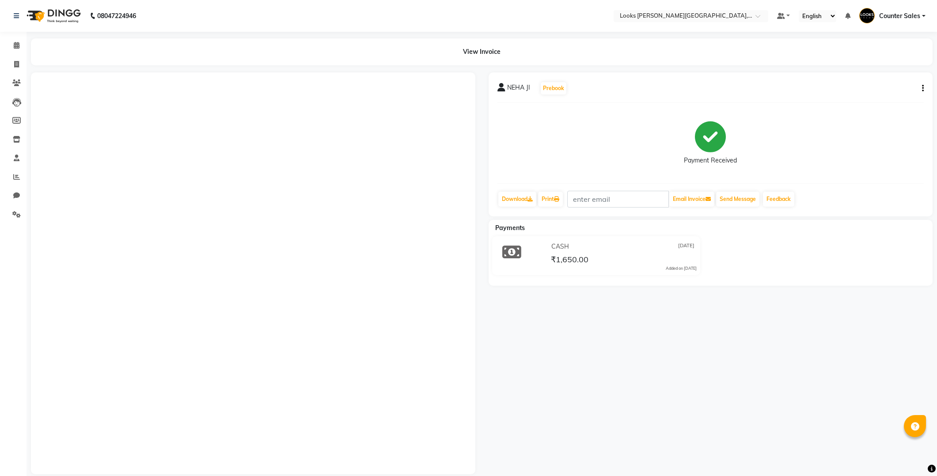 The height and width of the screenshot is (476, 937). I want to click on a: Download, so click(518, 199).